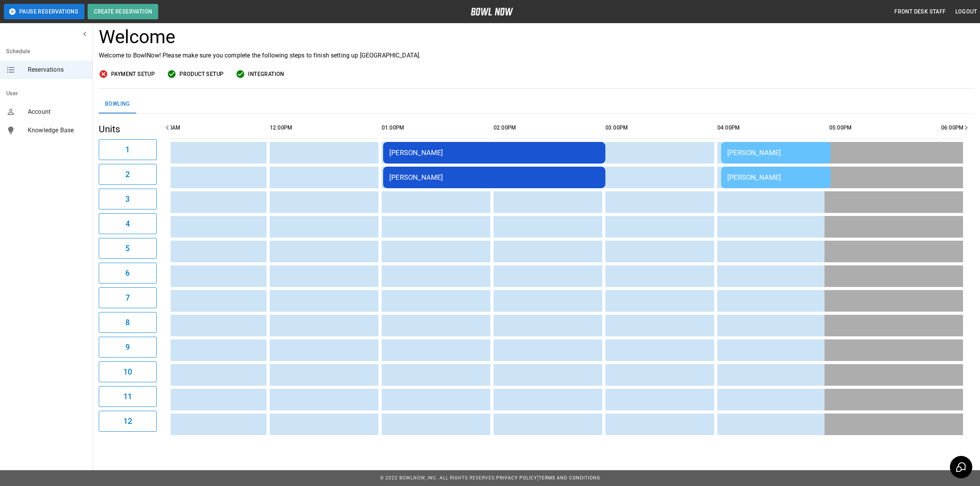 Image resolution: width=980 pixels, height=486 pixels. Describe the element at coordinates (128, 322) in the screenshot. I see `button: 8` at that location.